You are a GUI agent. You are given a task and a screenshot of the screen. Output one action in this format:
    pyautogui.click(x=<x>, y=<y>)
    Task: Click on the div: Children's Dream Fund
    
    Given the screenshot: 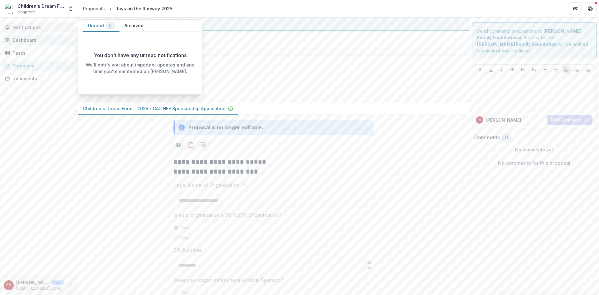 What is the action you would take?
    pyautogui.click(x=41, y=6)
    